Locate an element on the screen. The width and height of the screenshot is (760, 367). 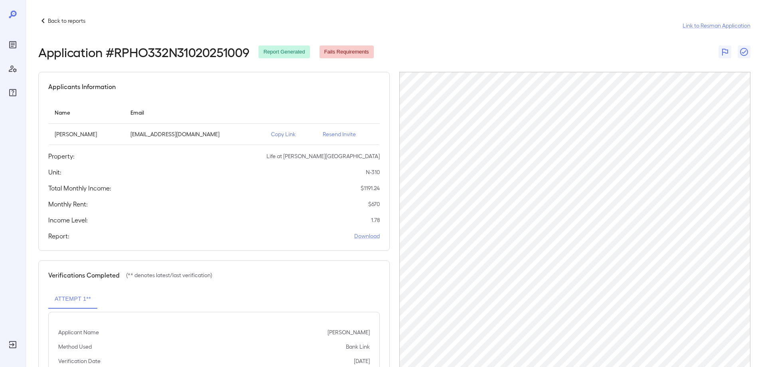
h5: Income Level: is located at coordinates (68, 220).